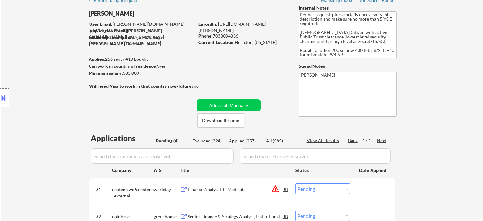  I want to click on strong: Current Location:, so click(217, 42).